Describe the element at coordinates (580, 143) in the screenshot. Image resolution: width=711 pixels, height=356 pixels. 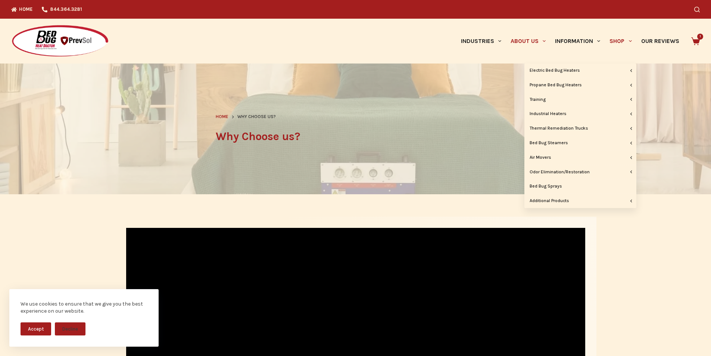
I see `a: Bed Bug Steamers` at that location.